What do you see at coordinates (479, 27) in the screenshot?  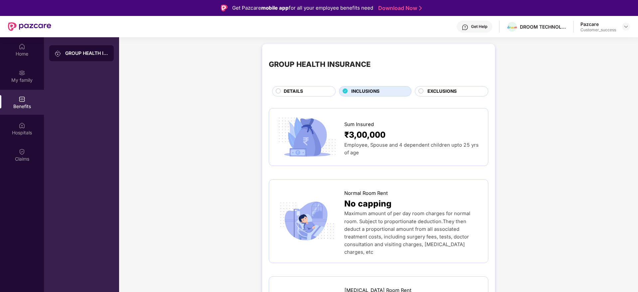 I see `div: Get Help` at bounding box center [479, 27].